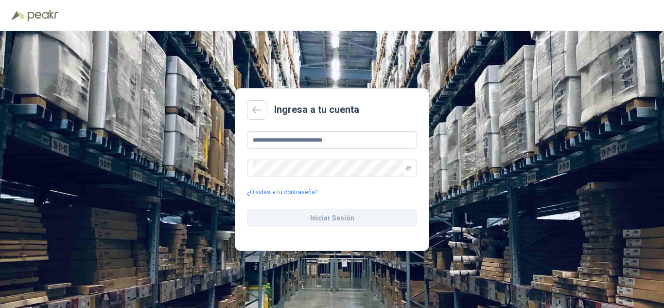  I want to click on img: Logo, so click(18, 16).